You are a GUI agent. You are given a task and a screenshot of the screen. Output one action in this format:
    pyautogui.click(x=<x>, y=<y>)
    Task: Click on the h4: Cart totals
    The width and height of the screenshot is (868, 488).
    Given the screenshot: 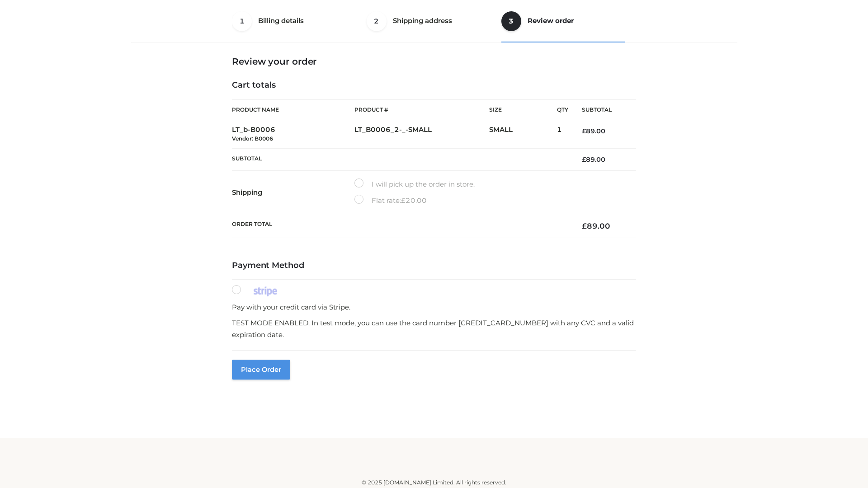 What is the action you would take?
    pyautogui.click(x=434, y=86)
    